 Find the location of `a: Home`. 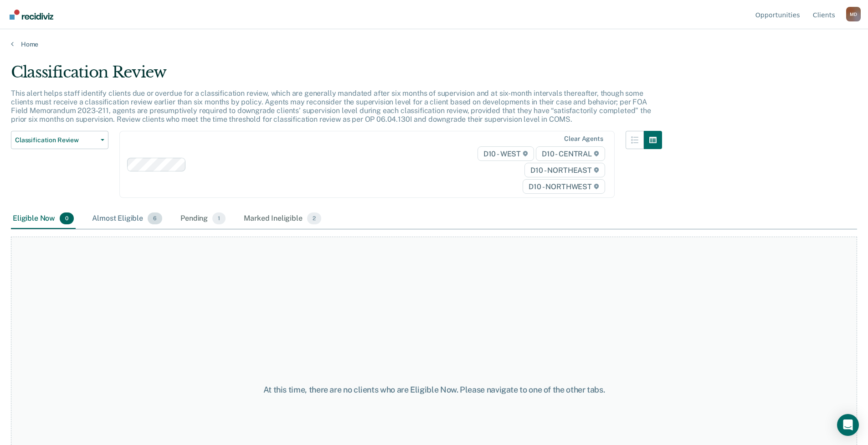

a: Home is located at coordinates (434, 44).